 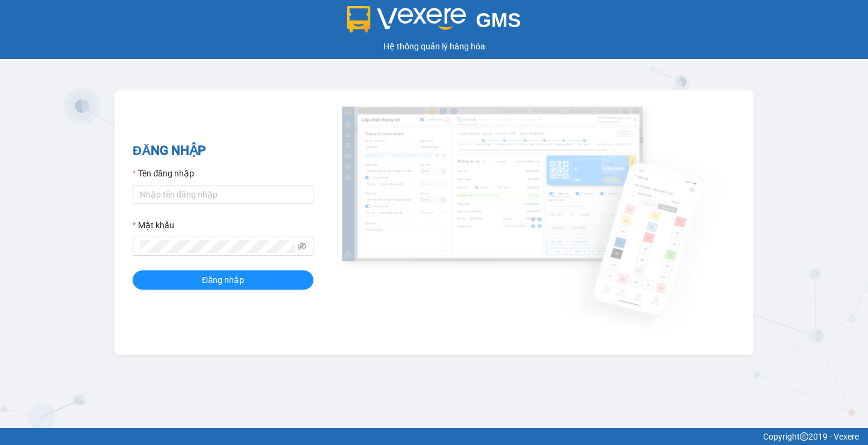 What do you see at coordinates (223, 150) in the screenshot?
I see `h2: ĐĂNG NHẬP` at bounding box center [223, 150].